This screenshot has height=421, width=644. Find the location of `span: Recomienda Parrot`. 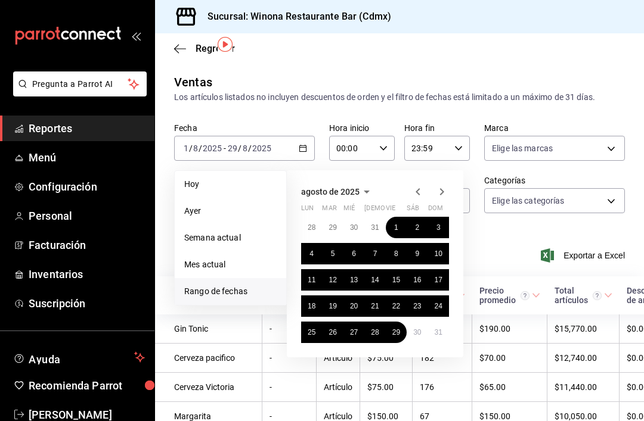

span: Recomienda Parrot is located at coordinates (86, 386).